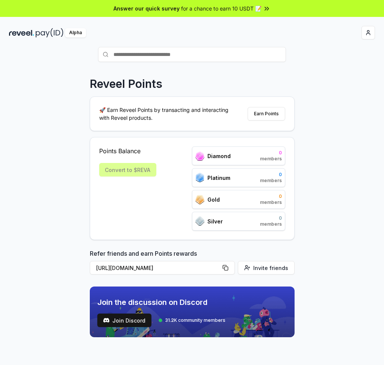 Image resolution: width=384 pixels, height=365 pixels. What do you see at coordinates (128, 151) in the screenshot?
I see `span: Points Balance` at bounding box center [128, 151].